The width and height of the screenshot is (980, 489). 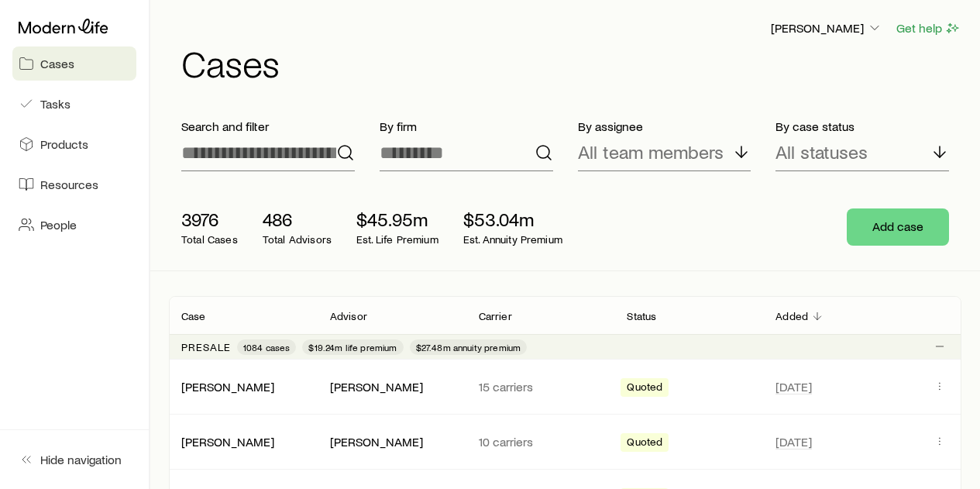 I want to click on p: 3976, so click(x=209, y=219).